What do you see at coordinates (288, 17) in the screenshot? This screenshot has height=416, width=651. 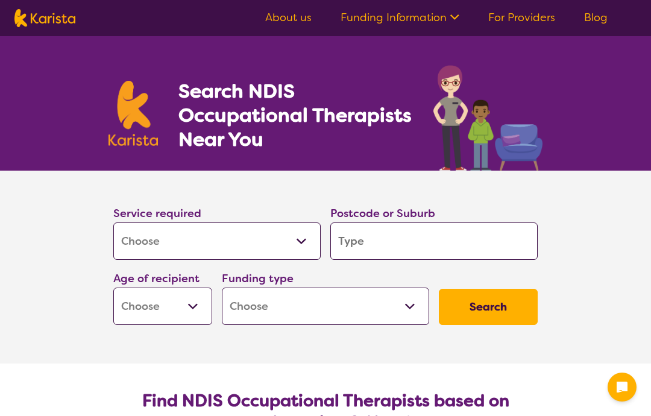 I see `a: About us` at bounding box center [288, 17].